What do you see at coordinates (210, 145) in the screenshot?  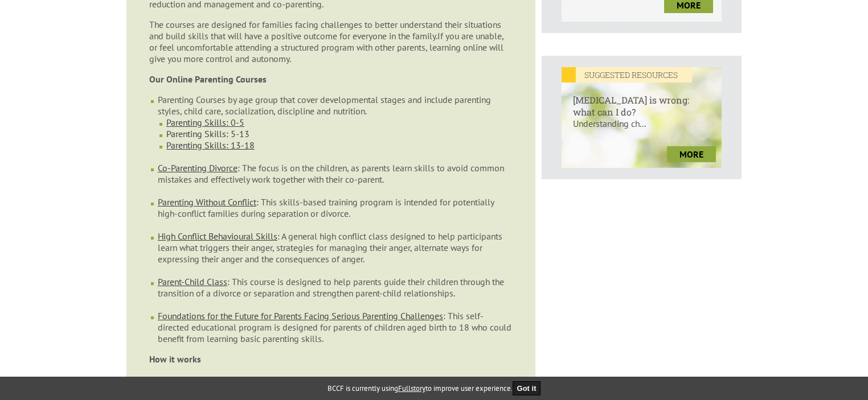 I see `a: Parenting Skills: 13-18` at bounding box center [210, 145].